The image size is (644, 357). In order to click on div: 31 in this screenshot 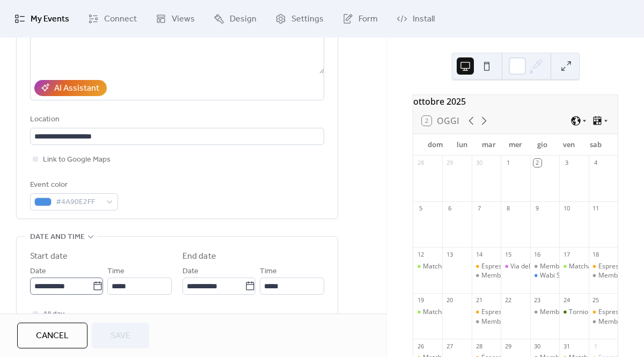, I will do `click(566, 346)`.